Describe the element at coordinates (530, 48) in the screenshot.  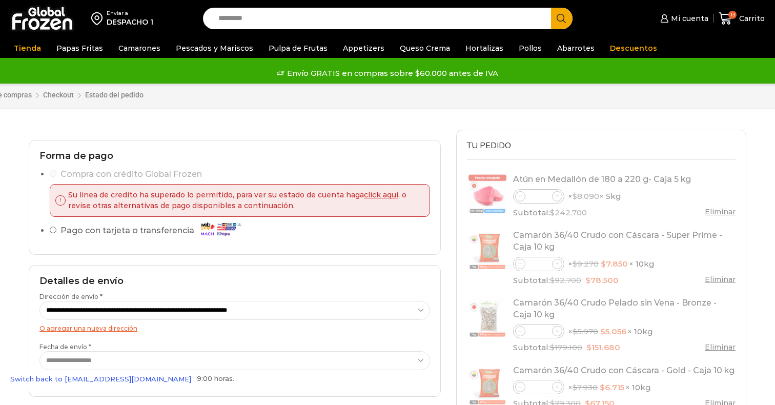
I see `a: Pollos` at that location.